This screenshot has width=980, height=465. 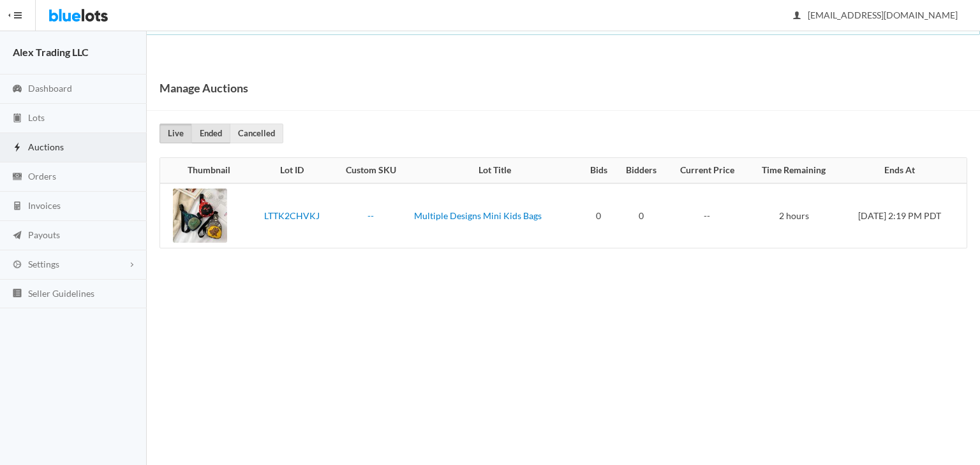 What do you see at coordinates (44, 234) in the screenshot?
I see `span: Payouts` at bounding box center [44, 234].